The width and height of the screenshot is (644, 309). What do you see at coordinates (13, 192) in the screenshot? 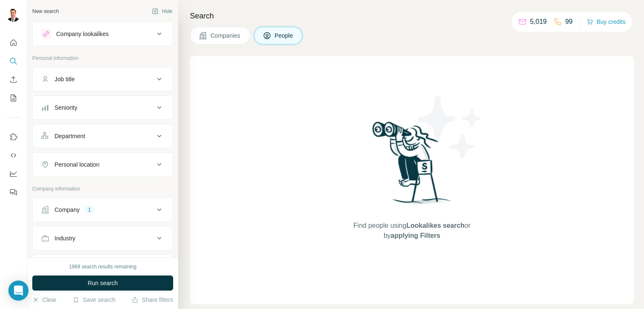
I see `button: Feedback` at bounding box center [13, 192].